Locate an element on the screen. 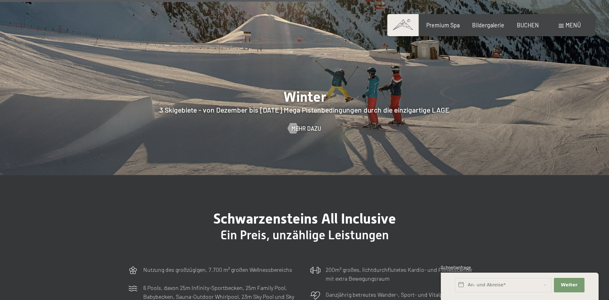  span: Weiter is located at coordinates (569, 286).